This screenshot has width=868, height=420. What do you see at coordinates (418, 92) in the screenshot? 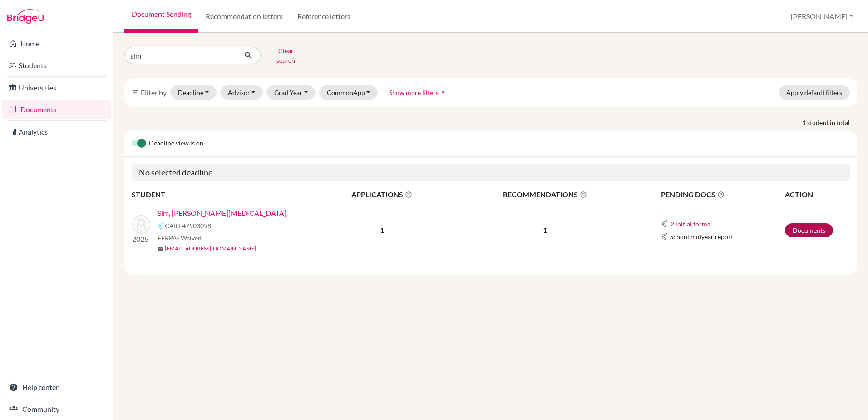
I see `button: Show more filtersarrow_drop_up` at bounding box center [418, 92].